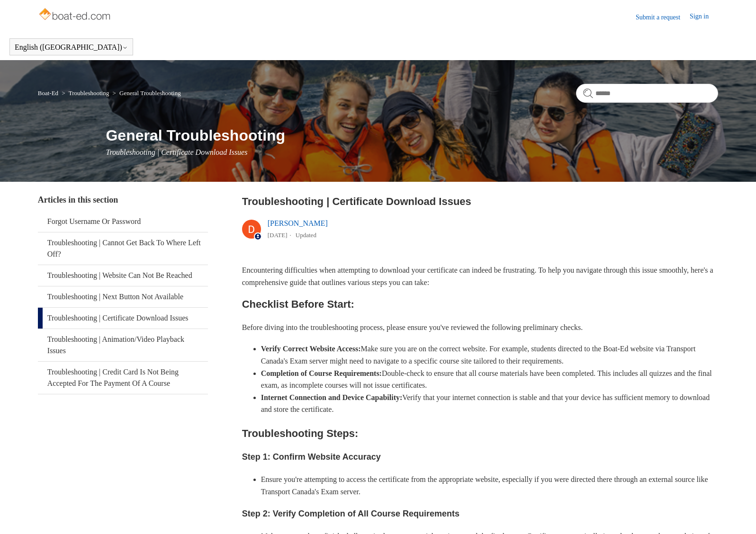 The width and height of the screenshot is (756, 534). I want to click on a: Troubleshooting | Animation/Video Playback Issues, so click(123, 345).